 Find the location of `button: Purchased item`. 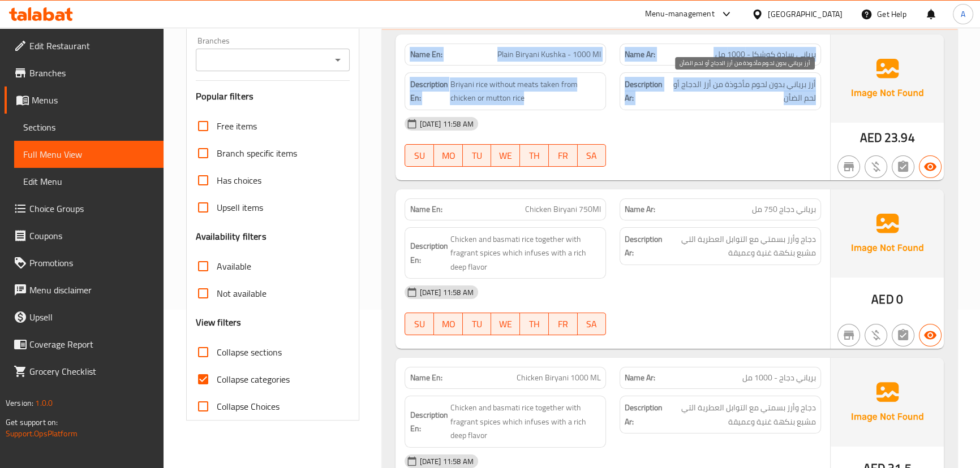

button: Purchased item is located at coordinates (876, 335).